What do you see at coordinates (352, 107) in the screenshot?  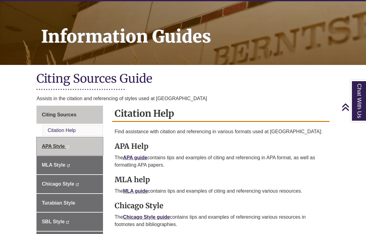 I see `a: Back to Top` at bounding box center [352, 107].